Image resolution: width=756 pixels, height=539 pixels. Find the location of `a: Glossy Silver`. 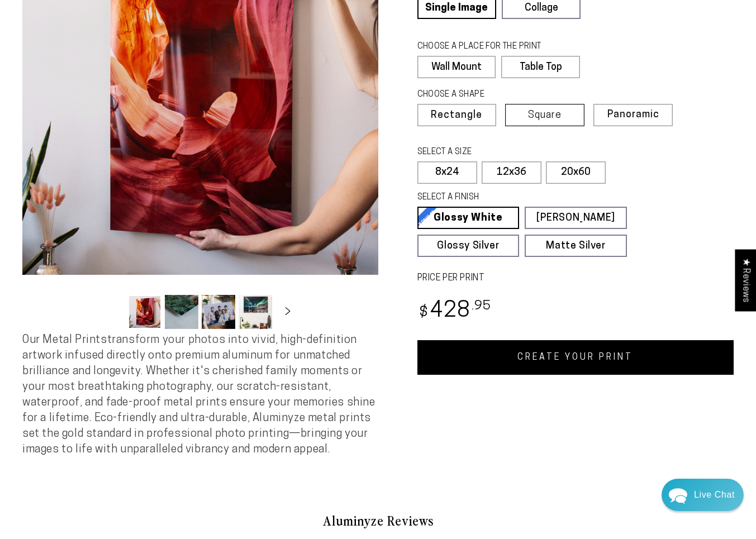

a: Glossy Silver is located at coordinates (468, 246).